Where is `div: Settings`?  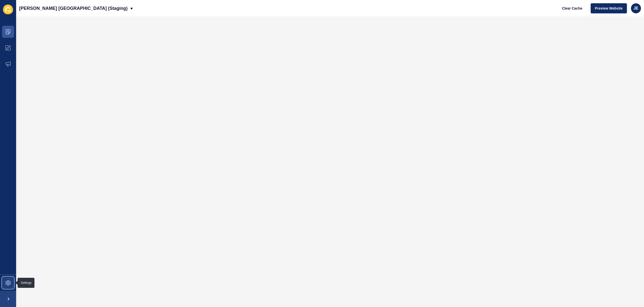
div: Settings is located at coordinates (26, 283).